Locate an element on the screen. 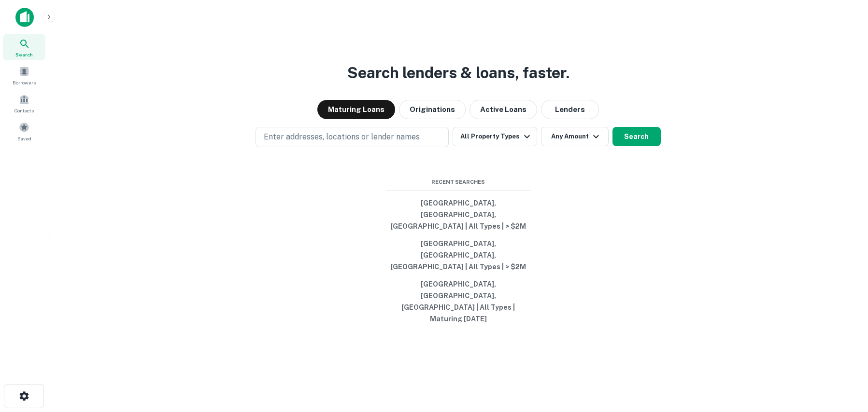 Image resolution: width=868 pixels, height=412 pixels. a: Search is located at coordinates (24, 47).